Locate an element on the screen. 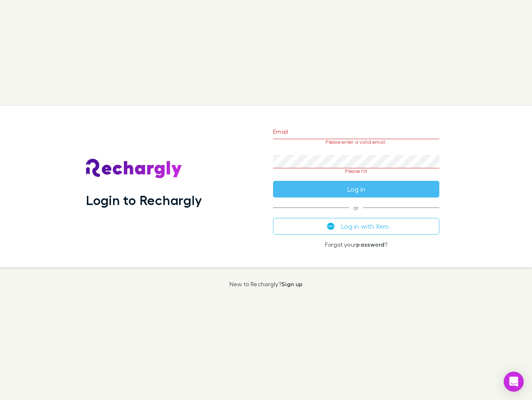 The height and width of the screenshot is (400, 532). img: Xero's logo is located at coordinates (331, 226).